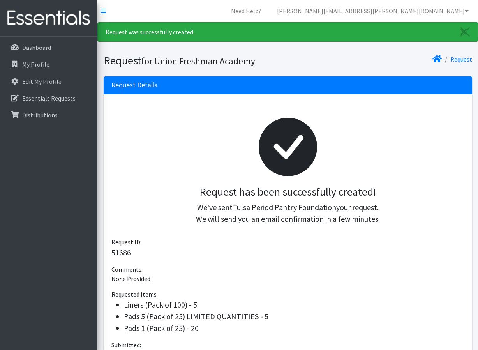  I want to click on p: 51686, so click(288, 252).